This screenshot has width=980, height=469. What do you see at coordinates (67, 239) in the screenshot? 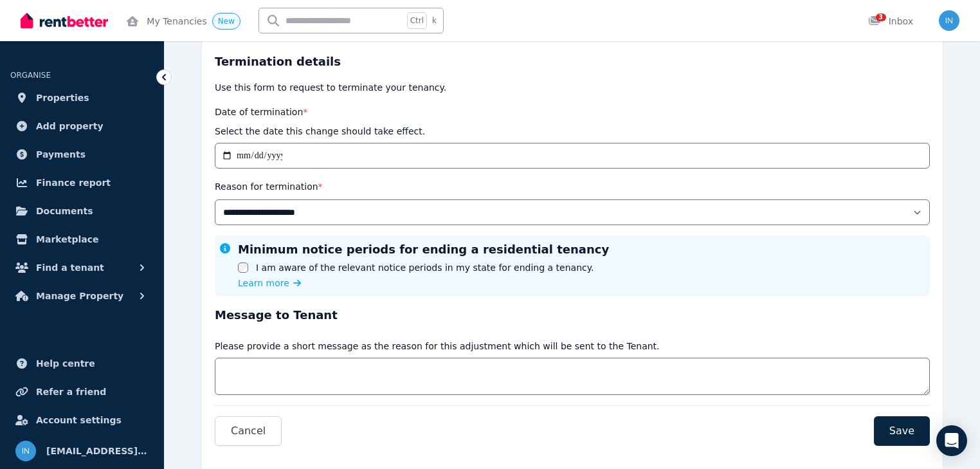
I see `span: Marketplace` at bounding box center [67, 239].